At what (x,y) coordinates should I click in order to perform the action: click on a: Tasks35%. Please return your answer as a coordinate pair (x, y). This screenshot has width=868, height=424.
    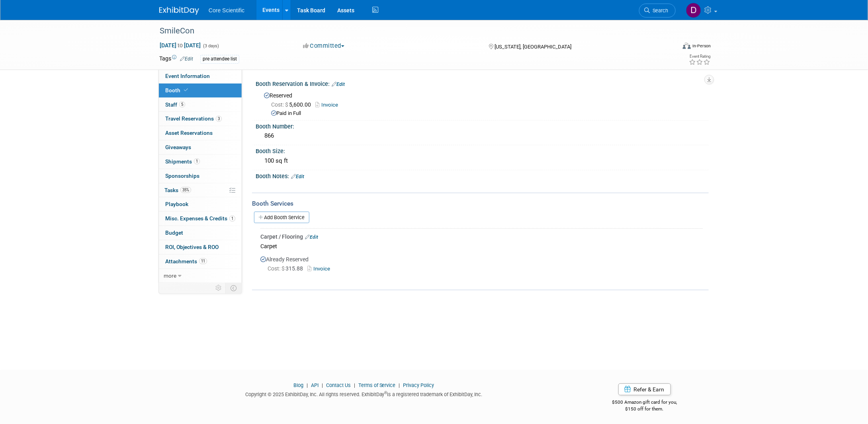
    Looking at the image, I should click on (200, 190).